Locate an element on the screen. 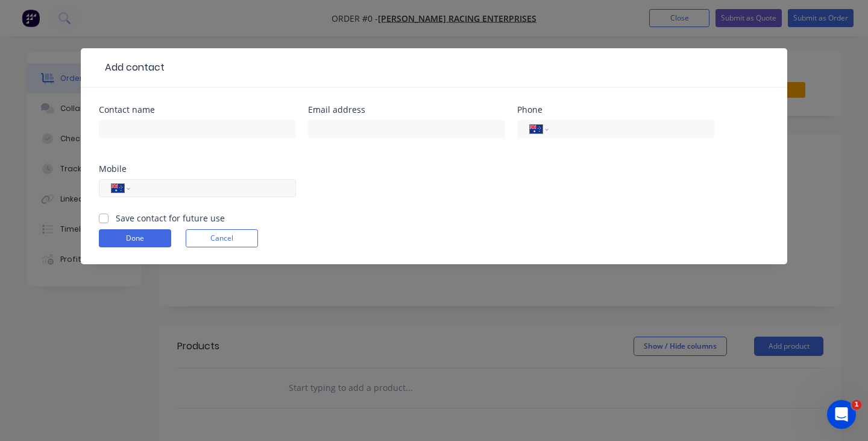 This screenshot has width=868, height=441. div: Mobile is located at coordinates (197, 168).